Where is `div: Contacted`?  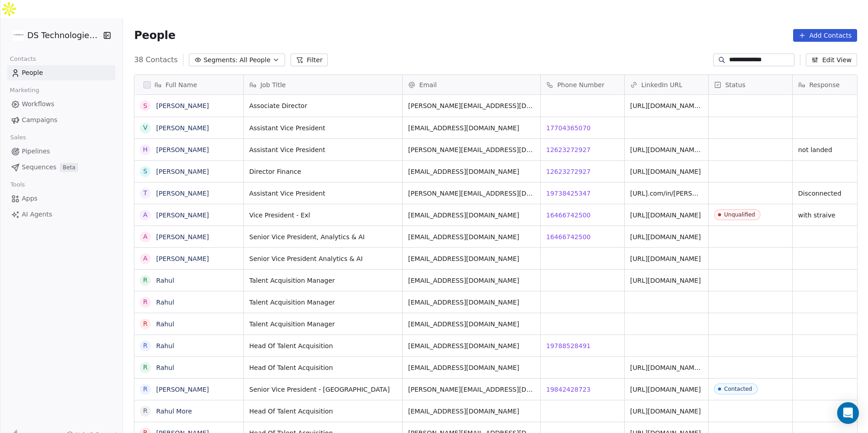 div: Contacted is located at coordinates (738, 389).